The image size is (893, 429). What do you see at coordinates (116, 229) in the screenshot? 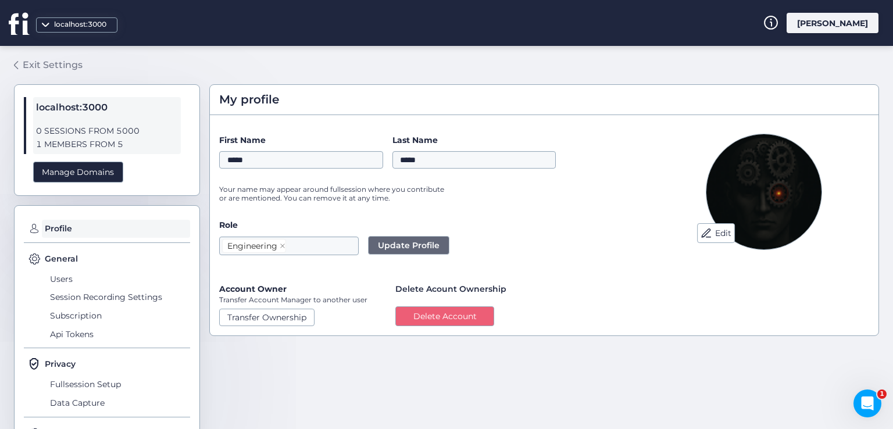
I see `span: Profile` at bounding box center [116, 229].